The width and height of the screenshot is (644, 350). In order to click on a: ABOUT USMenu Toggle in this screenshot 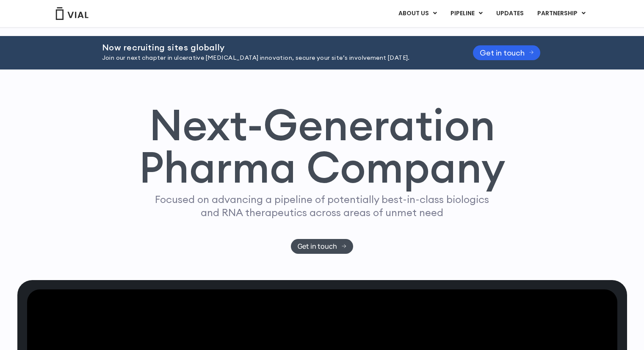, I will do `click(417, 14)`.